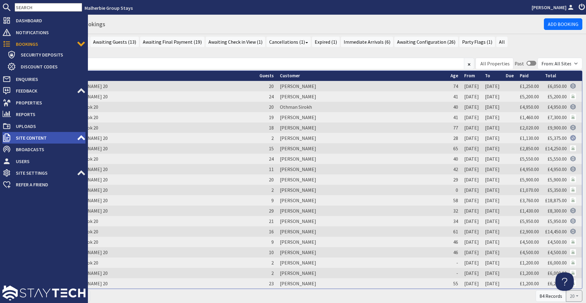  Describe the element at coordinates (48, 149) in the screenshot. I see `span: Broadcasts` at that location.